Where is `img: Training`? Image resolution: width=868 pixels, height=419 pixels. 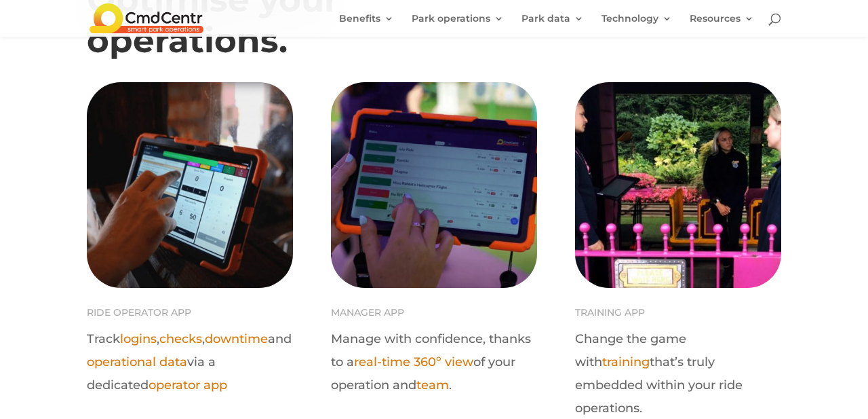 img: Training is located at coordinates (678, 186).